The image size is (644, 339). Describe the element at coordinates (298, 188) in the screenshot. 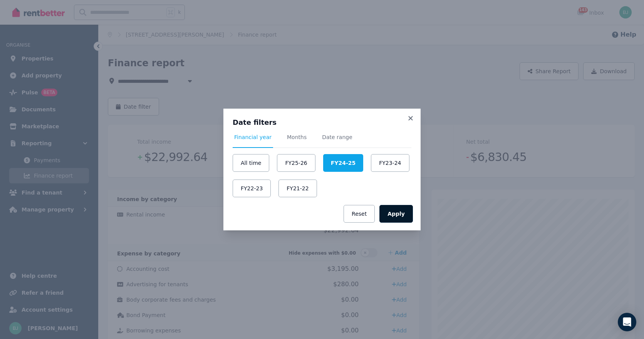

I see `button: FY21-22` at that location.